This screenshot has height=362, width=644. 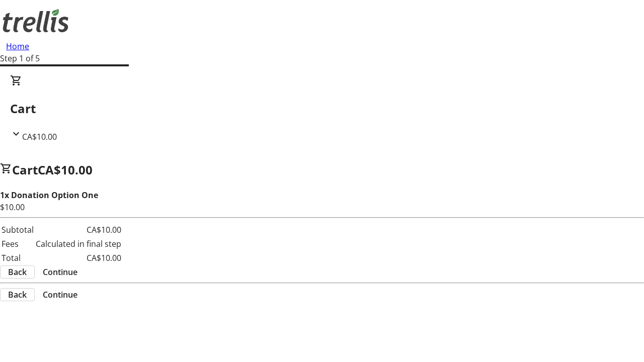 What do you see at coordinates (18, 258) in the screenshot?
I see `td: Total` at bounding box center [18, 258].